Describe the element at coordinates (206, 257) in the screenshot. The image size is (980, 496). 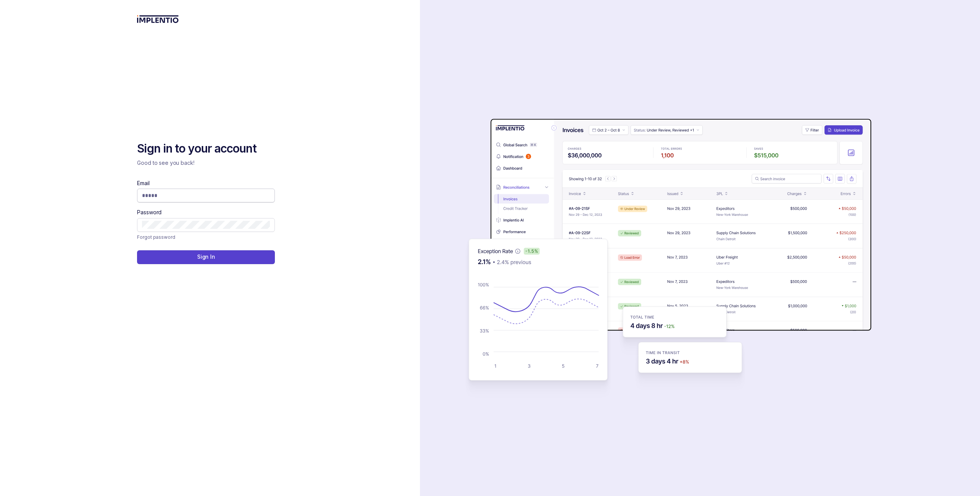
I see `button: Sign In` at that location.